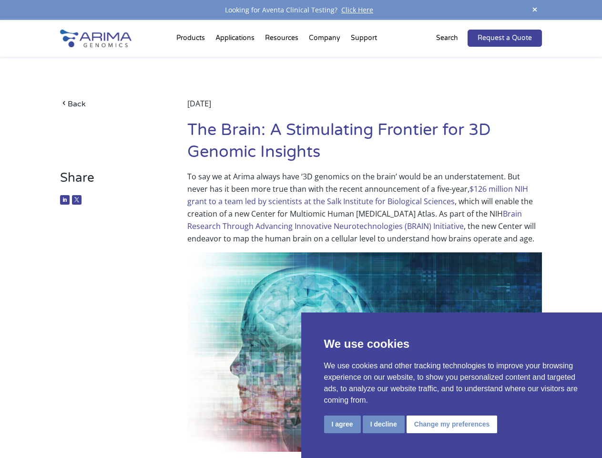  I want to click on h1: The Brain: A Stimulating Frontier for 3D Genomic Insights, so click(365, 145).